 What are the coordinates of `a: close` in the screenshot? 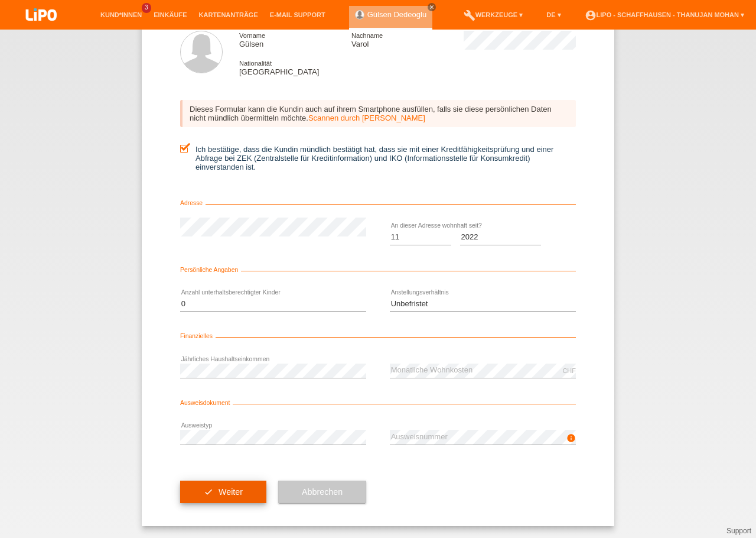 It's located at (431, 7).